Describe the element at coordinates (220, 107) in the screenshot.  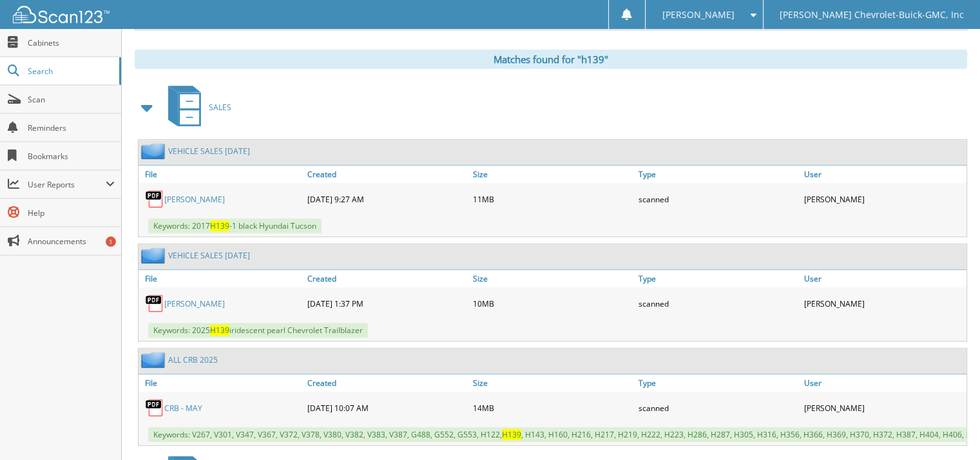
I see `span: SALES` at that location.